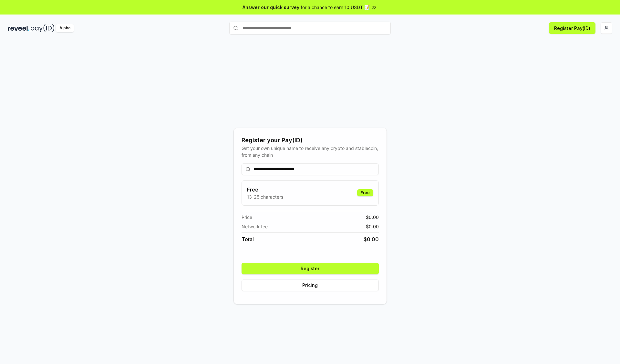  Describe the element at coordinates (265, 190) in the screenshot. I see `h3: Free` at that location.